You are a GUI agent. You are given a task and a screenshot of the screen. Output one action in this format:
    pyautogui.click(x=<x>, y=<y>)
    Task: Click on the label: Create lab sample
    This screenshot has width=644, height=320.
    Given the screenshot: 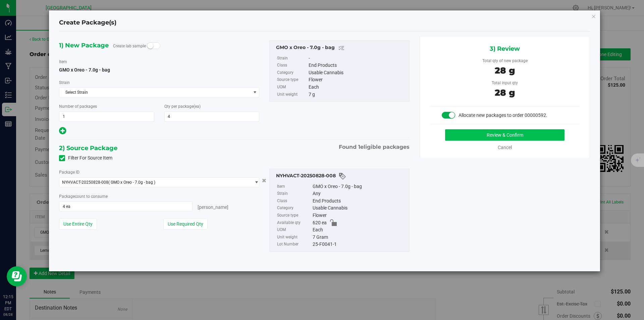 What is the action you would take?
    pyautogui.click(x=130, y=46)
    